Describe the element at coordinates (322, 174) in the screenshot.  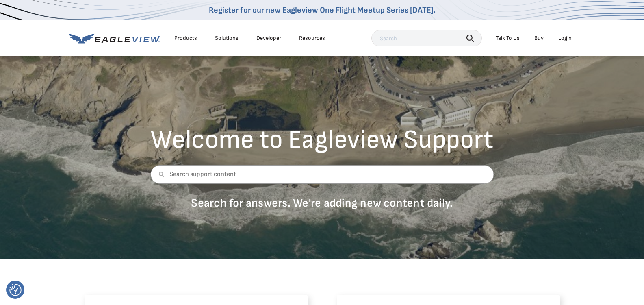
I see `input: Search support content` at that location.